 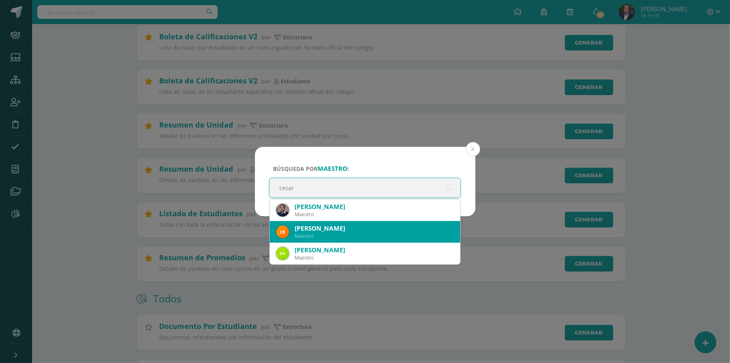 I want to click on img: bbc23d354c637b3eeb5136dbe4d08c9b.png, so click(x=283, y=253).